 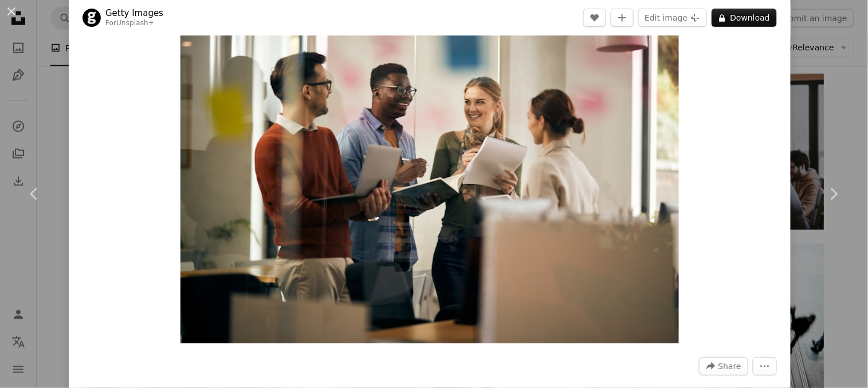 I want to click on button: Add to Collection, so click(x=622, y=17).